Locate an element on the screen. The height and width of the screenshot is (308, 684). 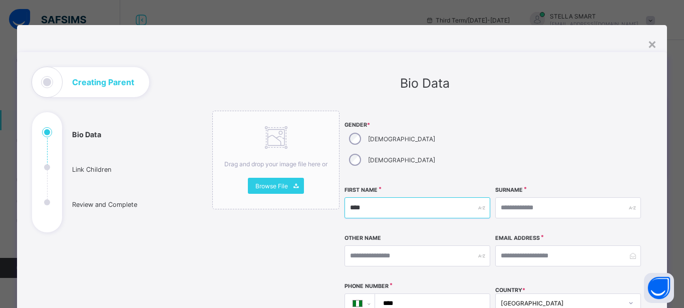
span: Bio Data is located at coordinates (425, 83).